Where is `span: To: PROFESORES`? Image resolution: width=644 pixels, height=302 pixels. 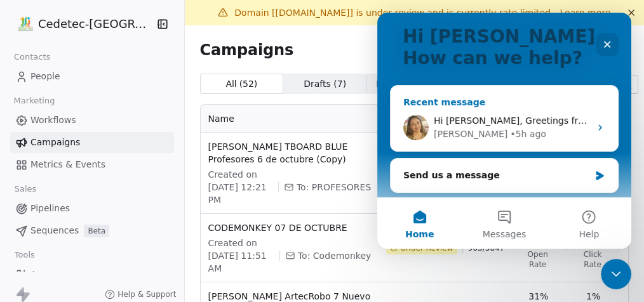 span: To: PROFESORES is located at coordinates (333, 187).